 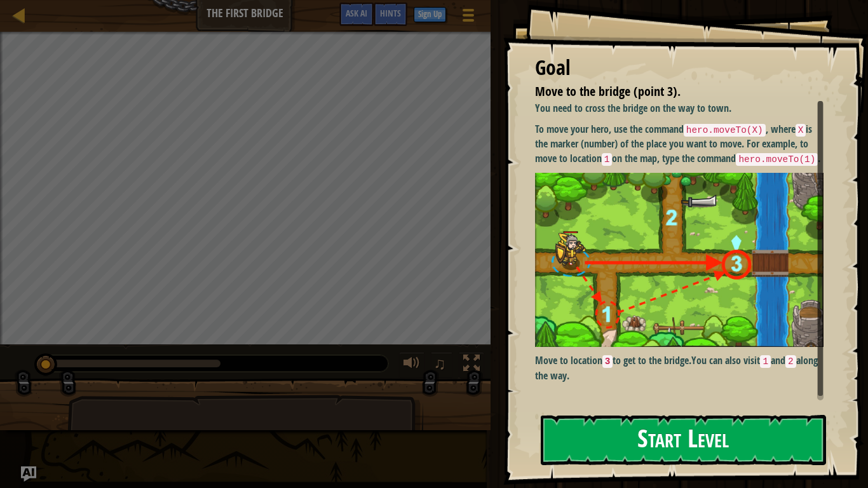 I want to click on button: Show game menu, so click(x=469, y=17).